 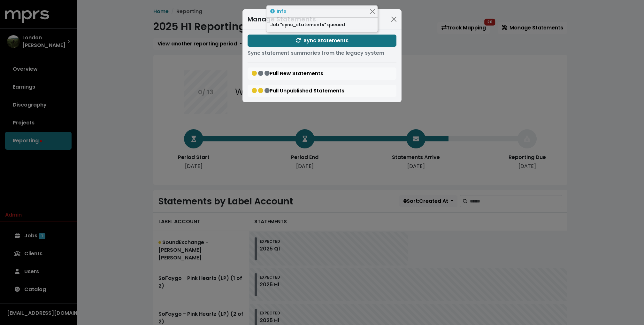 What do you see at coordinates (322, 41) in the screenshot?
I see `button: Sync Statements` at bounding box center [322, 41].